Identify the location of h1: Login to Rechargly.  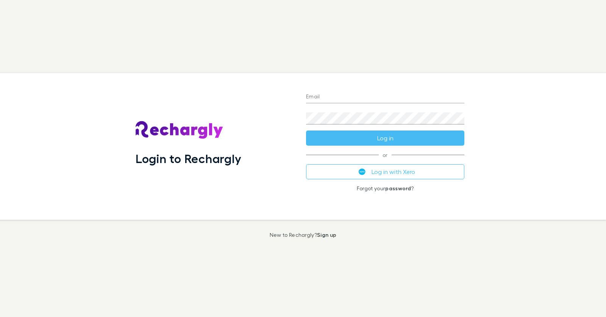
(188, 159).